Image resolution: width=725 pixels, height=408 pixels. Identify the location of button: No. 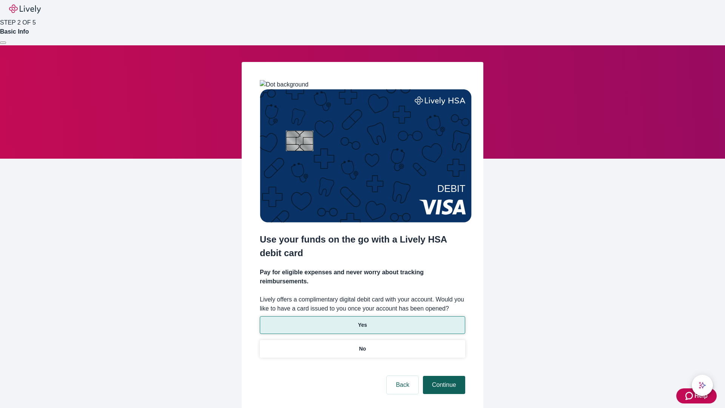
(363, 349).